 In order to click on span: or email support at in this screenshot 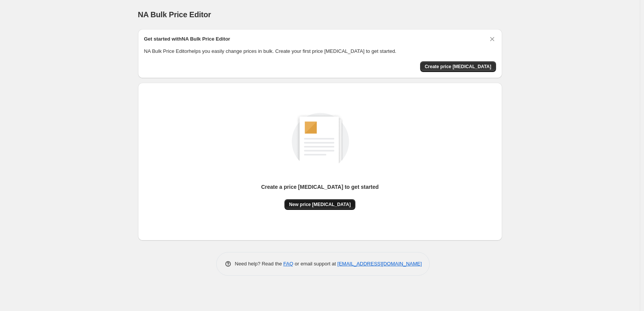, I will do `click(315, 263)`.